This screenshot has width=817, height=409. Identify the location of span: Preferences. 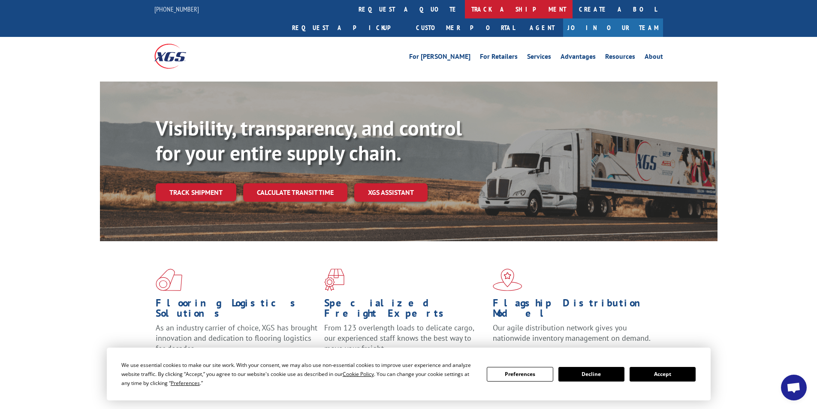
(185, 382).